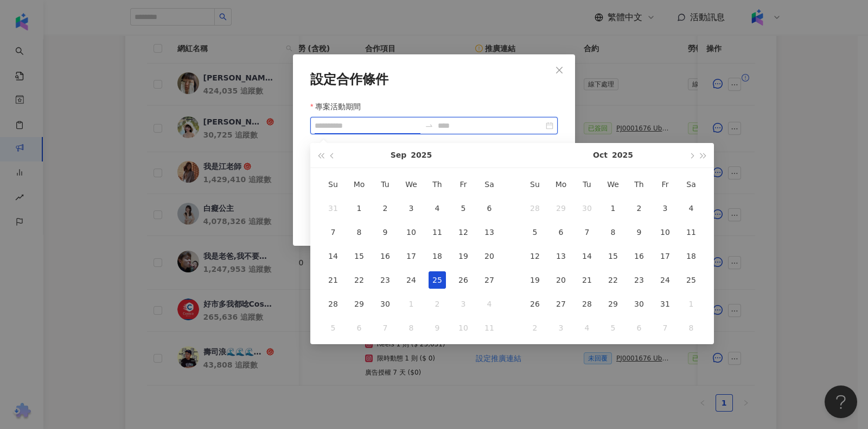  Describe the element at coordinates (438, 208) in the screenshot. I see `td: 2025-09-04` at that location.